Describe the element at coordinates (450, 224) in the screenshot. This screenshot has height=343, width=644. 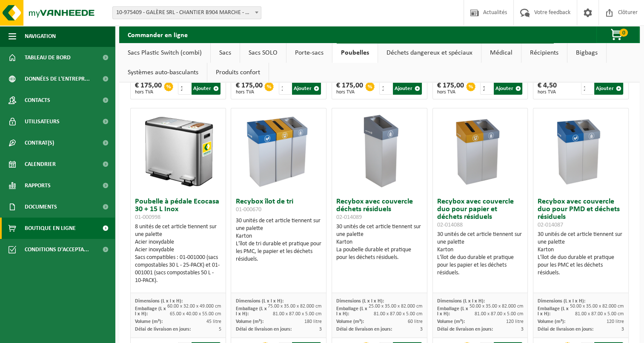
I see `span: 02-014088` at that location.